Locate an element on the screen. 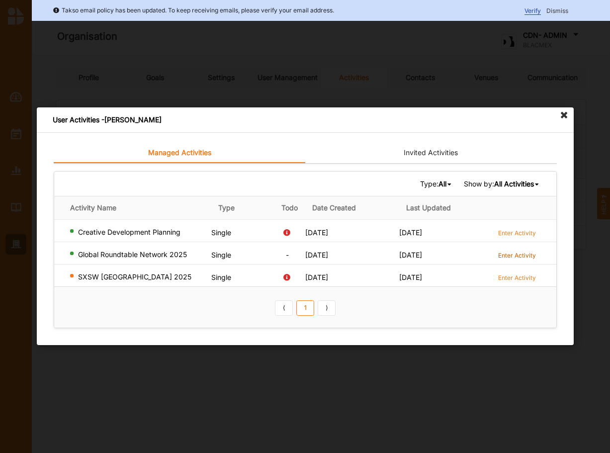 The width and height of the screenshot is (610, 453). a: Next item is located at coordinates (326, 308).